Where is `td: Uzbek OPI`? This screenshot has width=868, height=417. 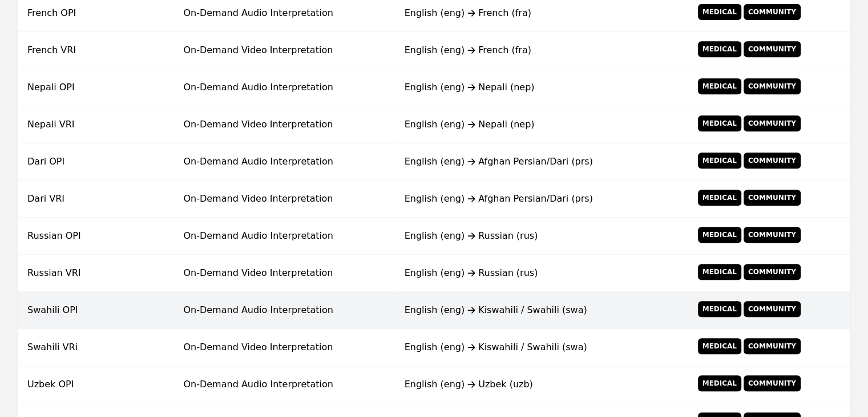 td: Uzbek OPI is located at coordinates (96, 384).